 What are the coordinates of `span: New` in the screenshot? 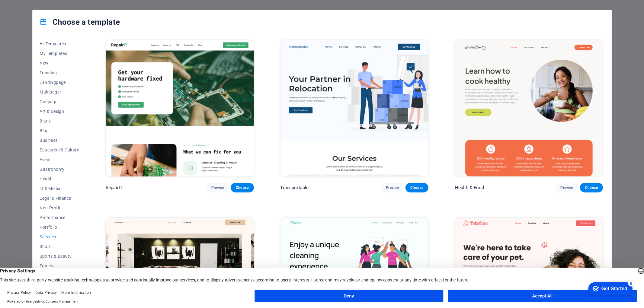 It's located at (60, 63).